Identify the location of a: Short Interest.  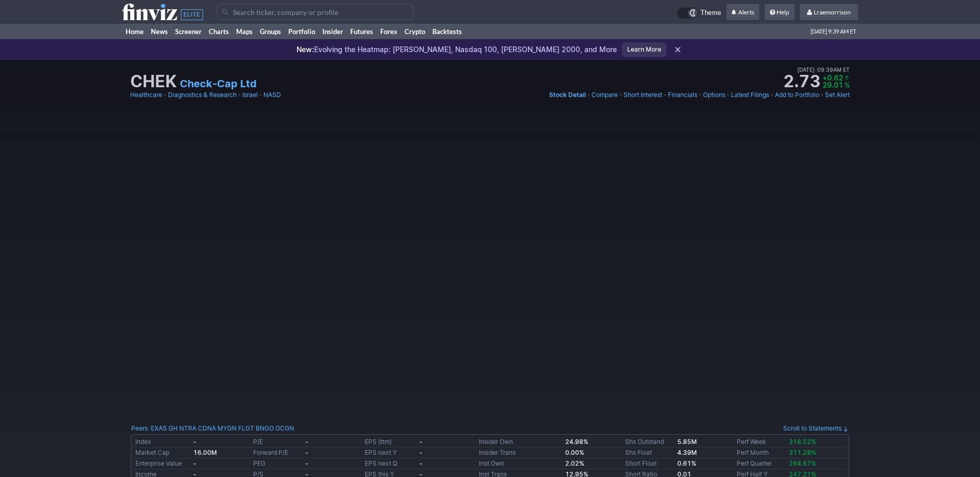
(642, 95).